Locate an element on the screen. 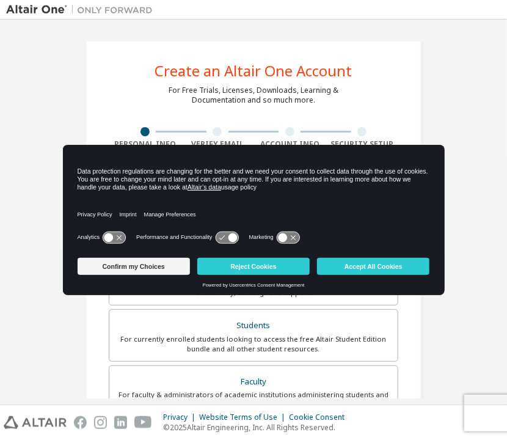  img: facebook.svg is located at coordinates (80, 422).